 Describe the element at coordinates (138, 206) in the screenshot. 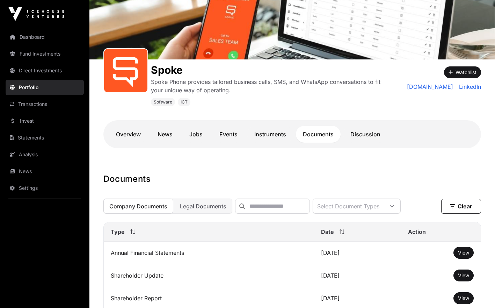

I see `button: Company Documents` at that location.